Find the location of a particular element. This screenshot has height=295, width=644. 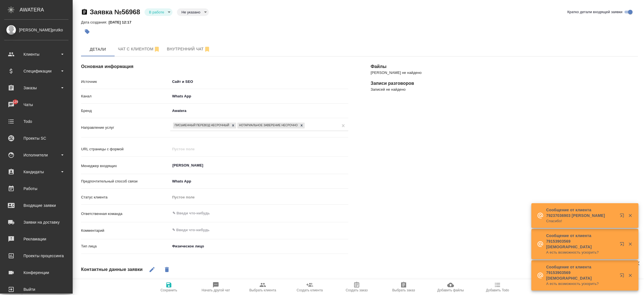

button: Удалить is located at coordinates (167, 269).